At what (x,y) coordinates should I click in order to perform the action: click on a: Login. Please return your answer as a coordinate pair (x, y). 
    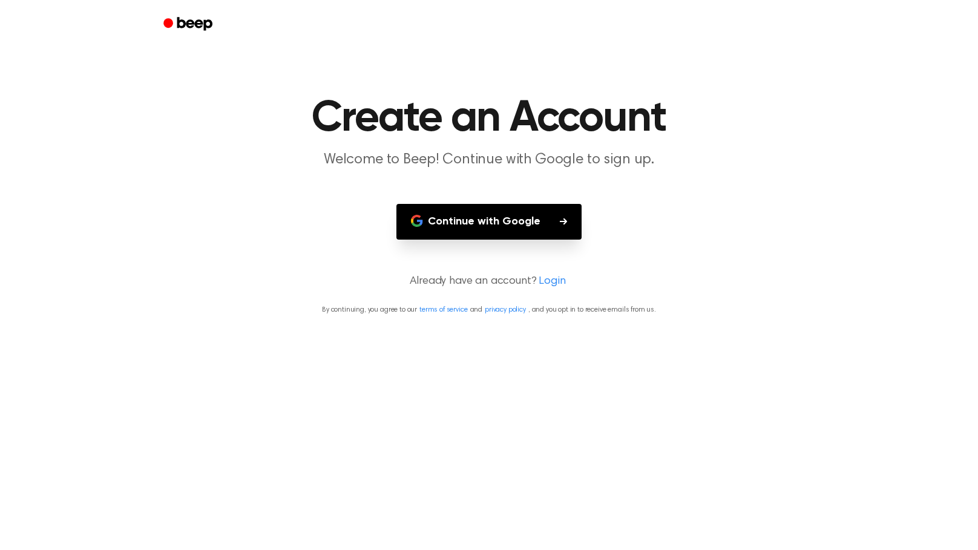
    Looking at the image, I should click on (552, 281).